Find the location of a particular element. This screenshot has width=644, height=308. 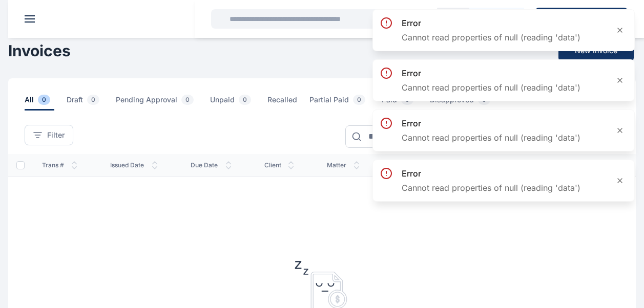

a: Draft0 is located at coordinates (91, 102).